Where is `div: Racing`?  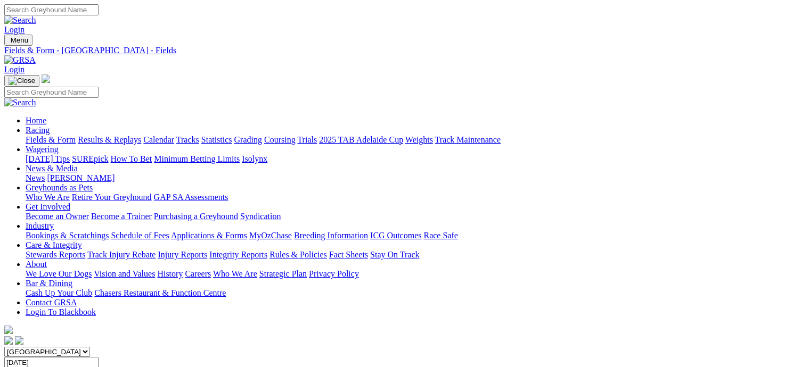 div: Racing is located at coordinates (415, 140).